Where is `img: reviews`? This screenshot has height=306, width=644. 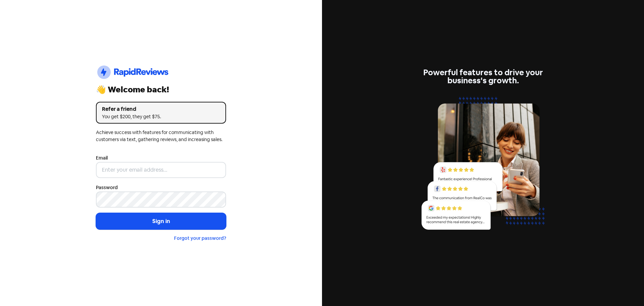 img: reviews is located at coordinates (483, 165).